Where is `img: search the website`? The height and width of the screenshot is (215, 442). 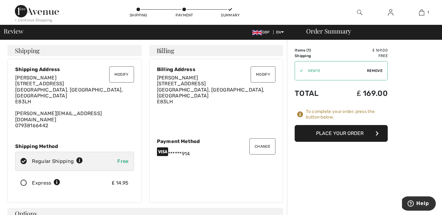 img: search the website is located at coordinates (359, 12).